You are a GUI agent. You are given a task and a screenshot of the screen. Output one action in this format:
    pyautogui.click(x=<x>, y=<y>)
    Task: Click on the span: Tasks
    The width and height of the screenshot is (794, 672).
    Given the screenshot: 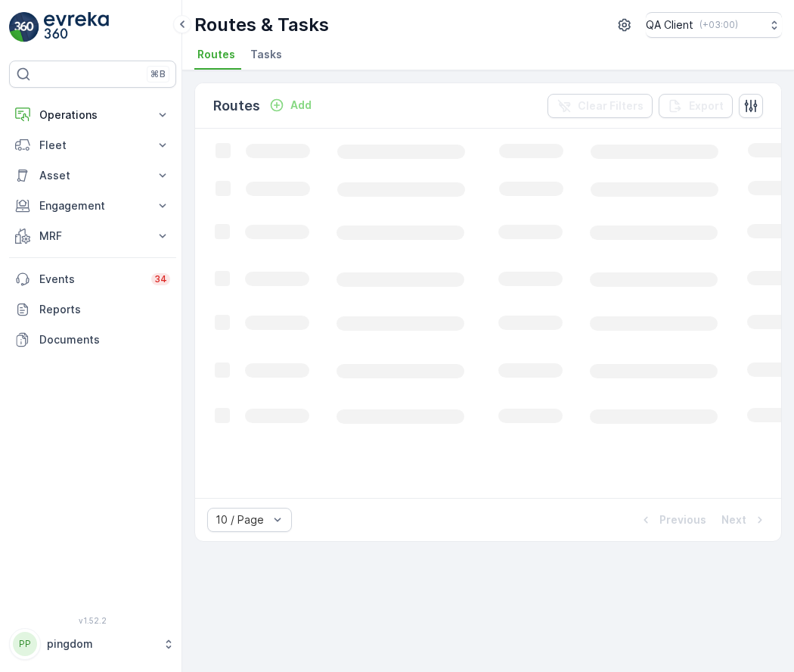 What is the action you would take?
    pyautogui.click(x=266, y=55)
    